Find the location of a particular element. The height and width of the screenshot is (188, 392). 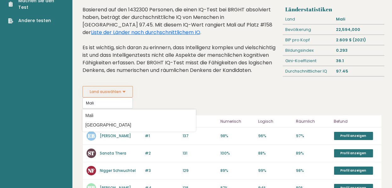

h3: Länderstatistiken is located at coordinates (334, 9).